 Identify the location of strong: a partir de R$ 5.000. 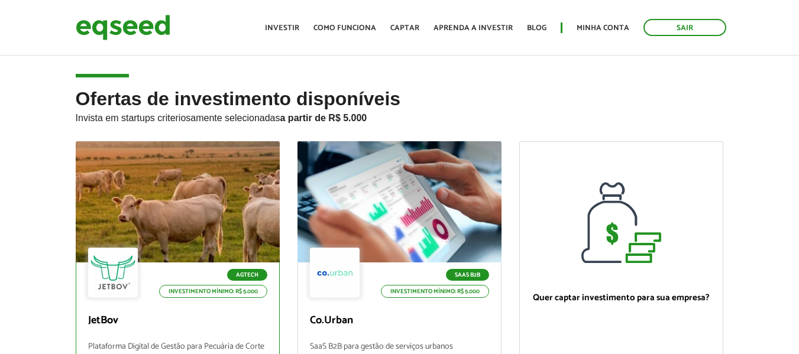
(324, 118).